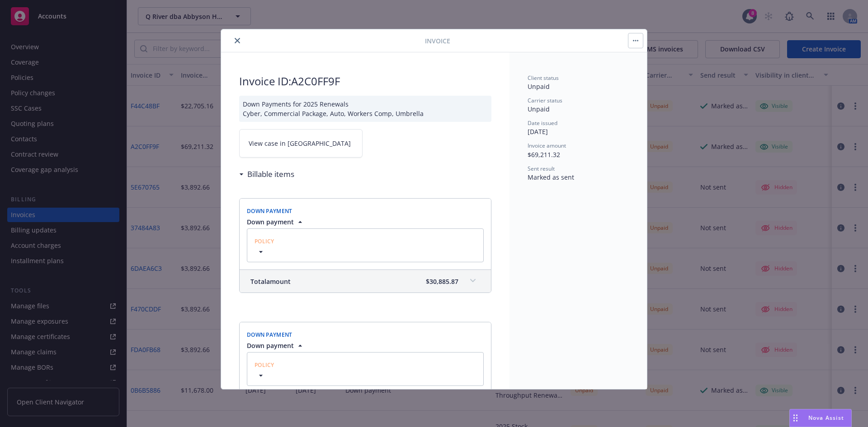  I want to click on span: Client status, so click(543, 77).